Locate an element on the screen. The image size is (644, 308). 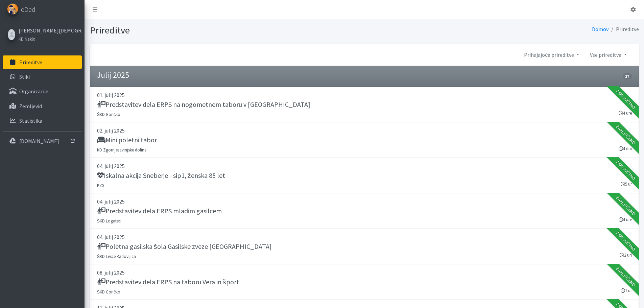
h5: Mini poletni tabor is located at coordinates (127, 140).